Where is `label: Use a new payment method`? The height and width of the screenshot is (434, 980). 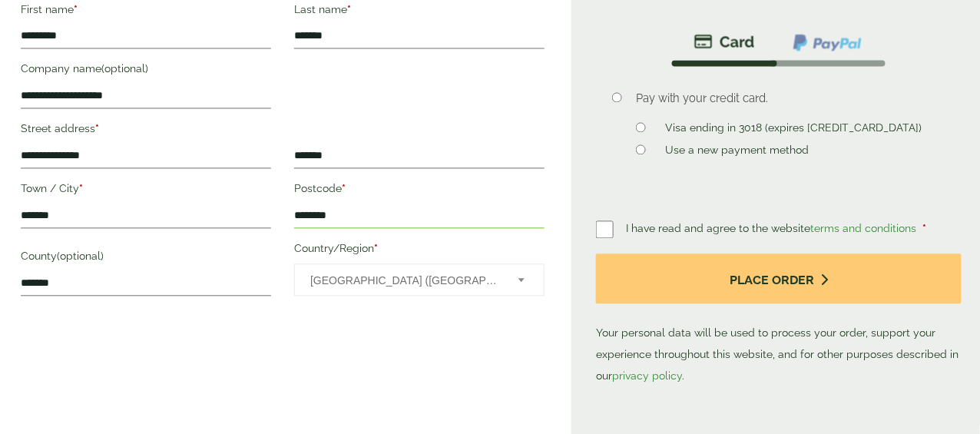 label: Use a new payment method is located at coordinates (736, 153).